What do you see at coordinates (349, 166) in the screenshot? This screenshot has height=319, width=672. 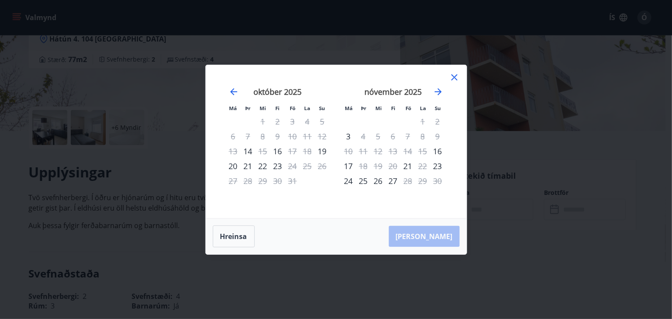 I see `div: 17` at bounding box center [349, 166].